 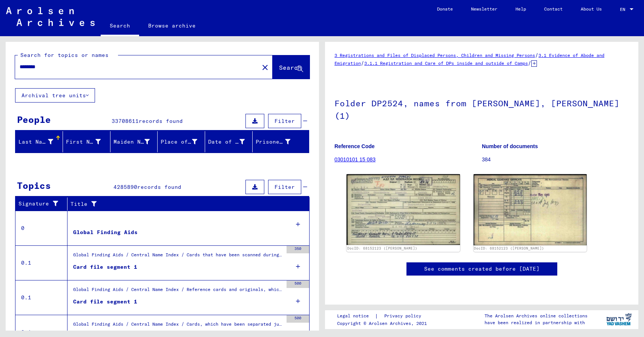 What do you see at coordinates (265, 67) in the screenshot?
I see `mat-icon: close` at bounding box center [265, 67].